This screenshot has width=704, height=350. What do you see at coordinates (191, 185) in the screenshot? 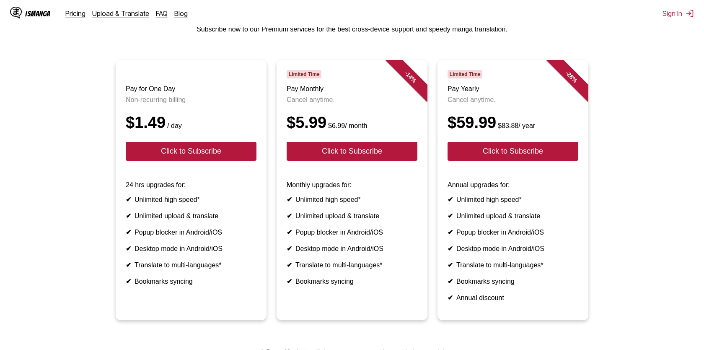
I see `p: 24 hrs upgrades for:` at bounding box center [191, 185].